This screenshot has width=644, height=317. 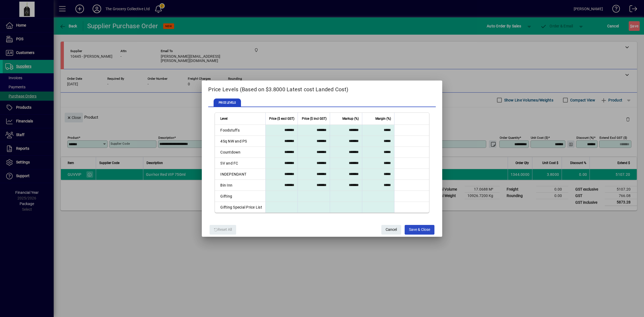 I want to click on span: Markup (%), so click(x=350, y=119).